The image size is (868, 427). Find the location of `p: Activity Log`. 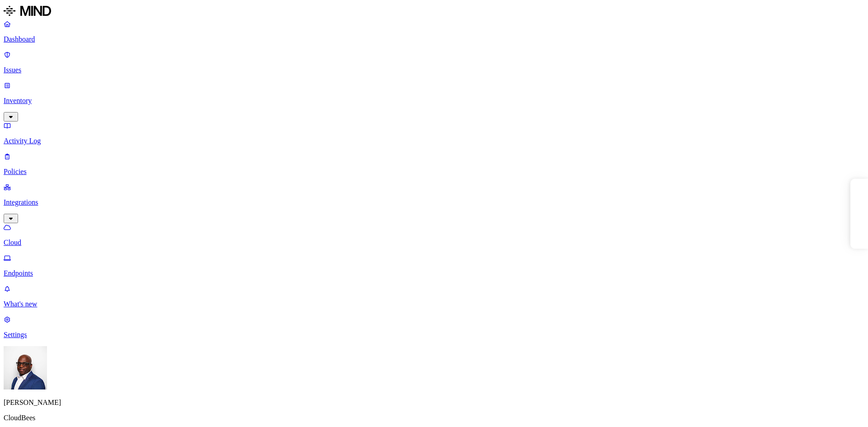

p: Activity Log is located at coordinates (434, 141).